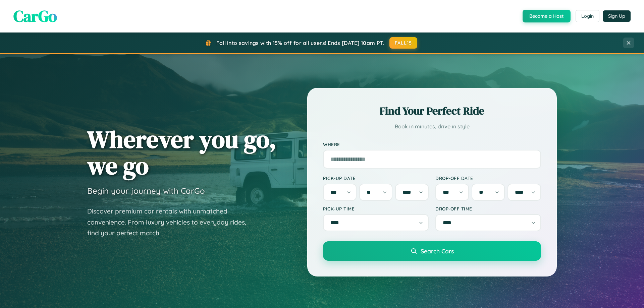  I want to click on button: Search Cars, so click(432, 251).